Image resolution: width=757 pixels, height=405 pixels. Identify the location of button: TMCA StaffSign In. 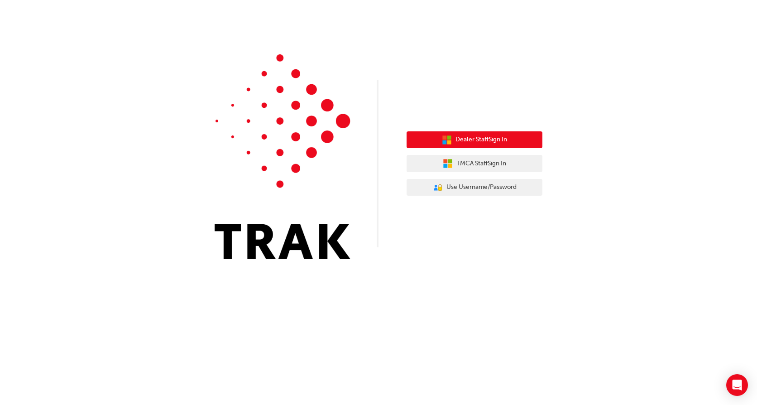
(475, 163).